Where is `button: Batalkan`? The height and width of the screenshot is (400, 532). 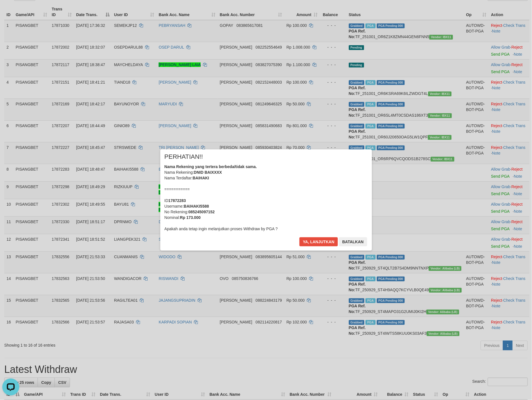 button: Batalkan is located at coordinates (353, 242).